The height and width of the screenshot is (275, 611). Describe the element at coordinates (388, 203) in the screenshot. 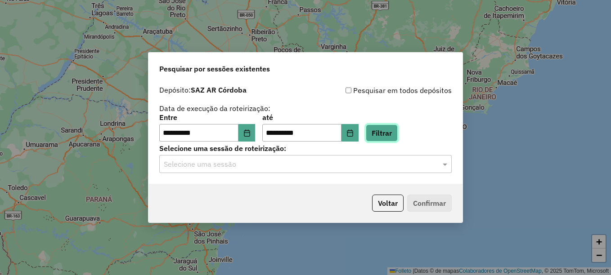

I see `button: Voltar` at that location.